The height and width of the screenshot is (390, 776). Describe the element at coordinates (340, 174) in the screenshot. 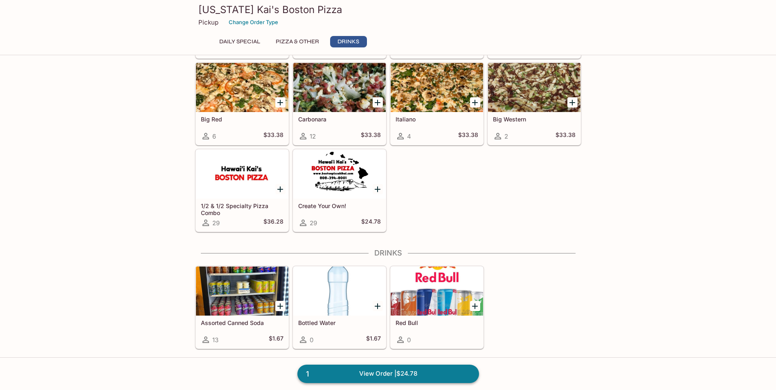

I see `div: Create Your Own!` at that location.